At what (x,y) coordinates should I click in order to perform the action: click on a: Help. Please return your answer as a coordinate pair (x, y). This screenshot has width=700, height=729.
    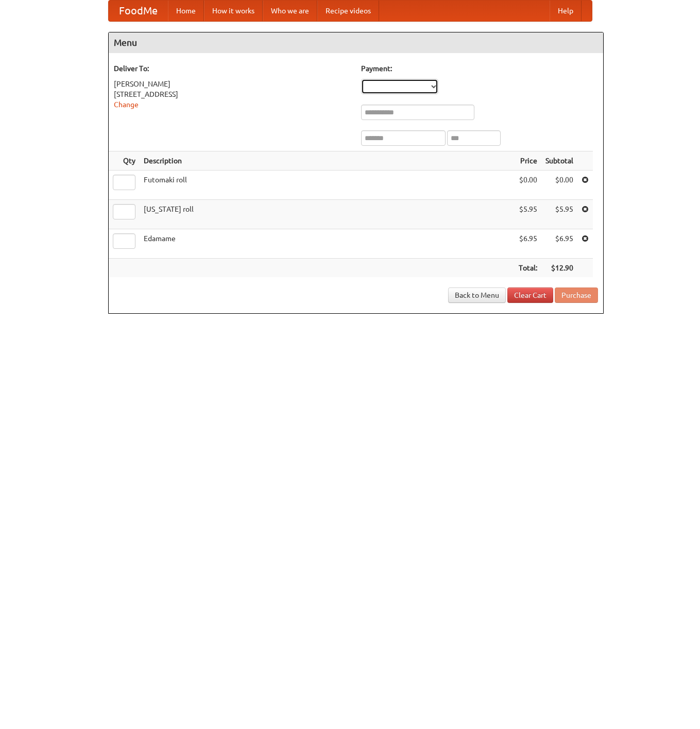
    Looking at the image, I should click on (565, 11).